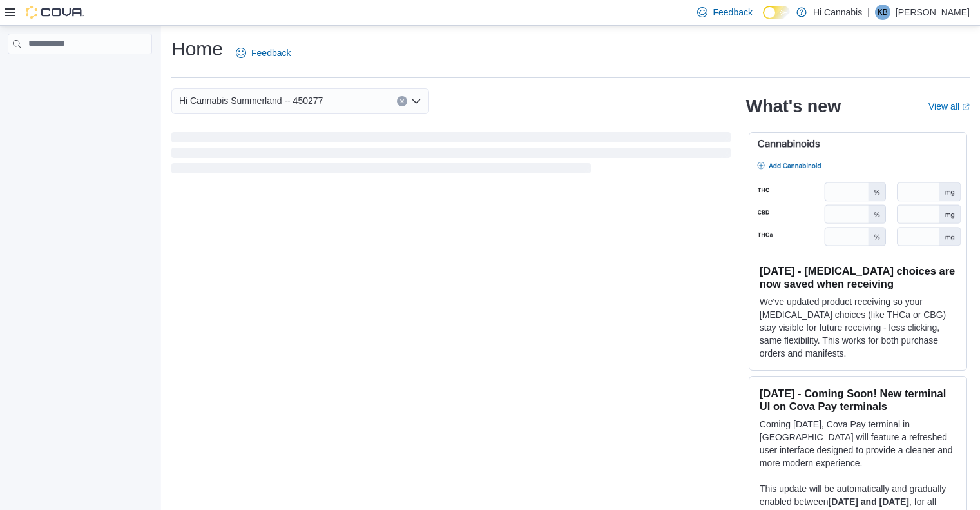 Image resolution: width=980 pixels, height=510 pixels. What do you see at coordinates (55, 12) in the screenshot?
I see `img: Cova` at bounding box center [55, 12].